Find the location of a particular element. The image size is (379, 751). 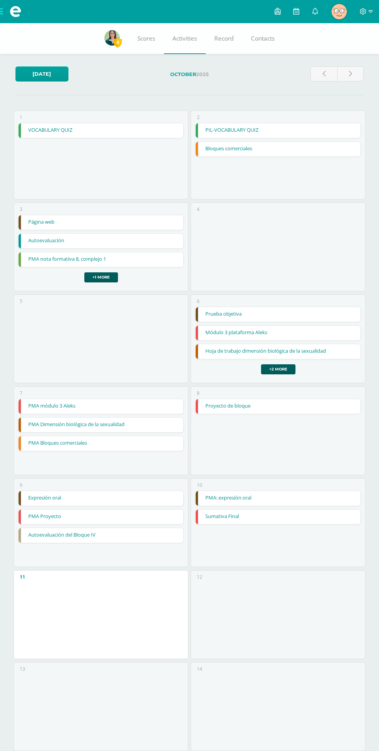

a: Bloques comerciales is located at coordinates (277, 149).